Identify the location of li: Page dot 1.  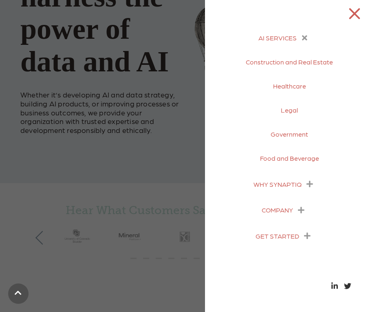
(133, 258).